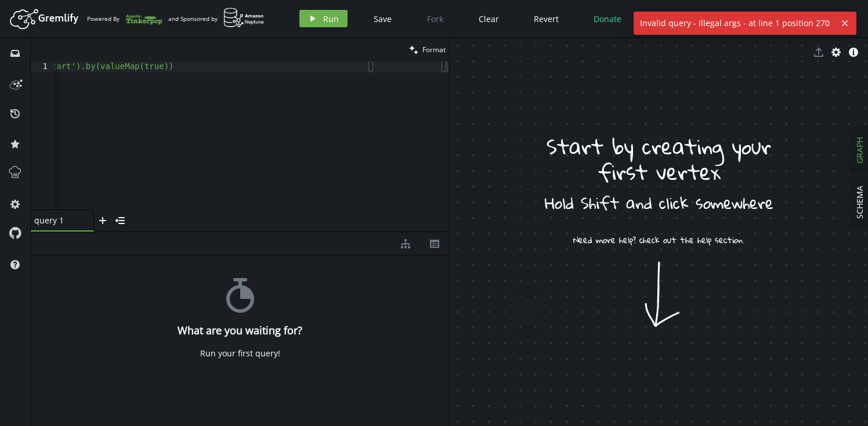 Image resolution: width=868 pixels, height=426 pixels. Describe the element at coordinates (427, 49) in the screenshot. I see `button: Format` at that location.